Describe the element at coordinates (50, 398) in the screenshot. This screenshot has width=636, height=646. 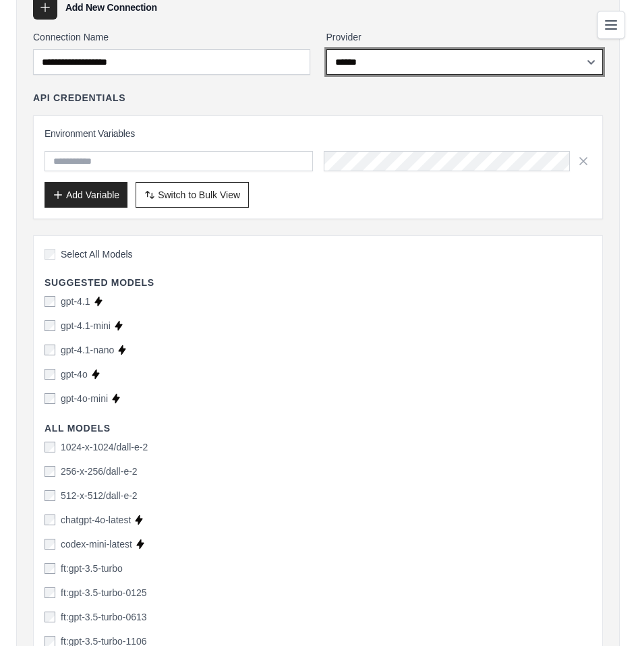
I see `input: gpt-4o-mini` at that location.